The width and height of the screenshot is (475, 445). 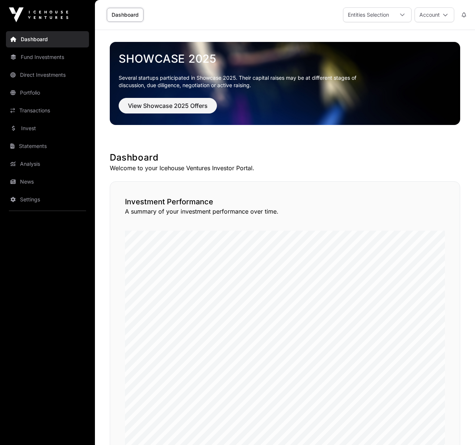 What do you see at coordinates (368, 15) in the screenshot?
I see `div: Entities Selection` at bounding box center [368, 15].